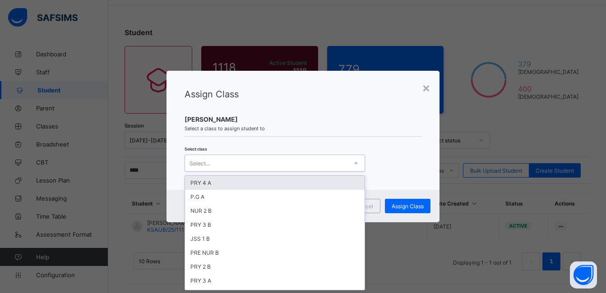 This screenshot has height=293, width=606. What do you see at coordinates (275, 239) in the screenshot?
I see `div: JSS 1 B` at bounding box center [275, 239].